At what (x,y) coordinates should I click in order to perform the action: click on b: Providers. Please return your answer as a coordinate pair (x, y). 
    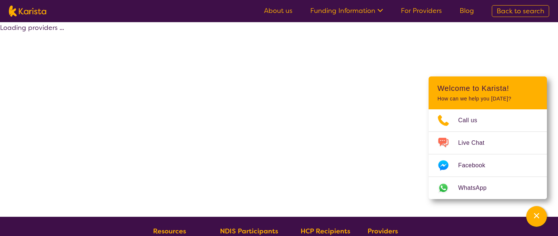
    Looking at the image, I should click on (383, 232).